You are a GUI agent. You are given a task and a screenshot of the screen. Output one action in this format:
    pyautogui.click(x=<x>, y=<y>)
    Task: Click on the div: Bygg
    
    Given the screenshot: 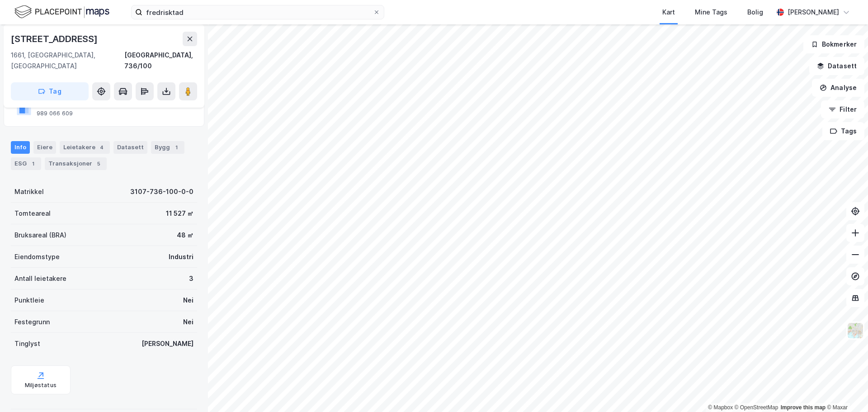 What is the action you would take?
    pyautogui.click(x=168, y=147)
    